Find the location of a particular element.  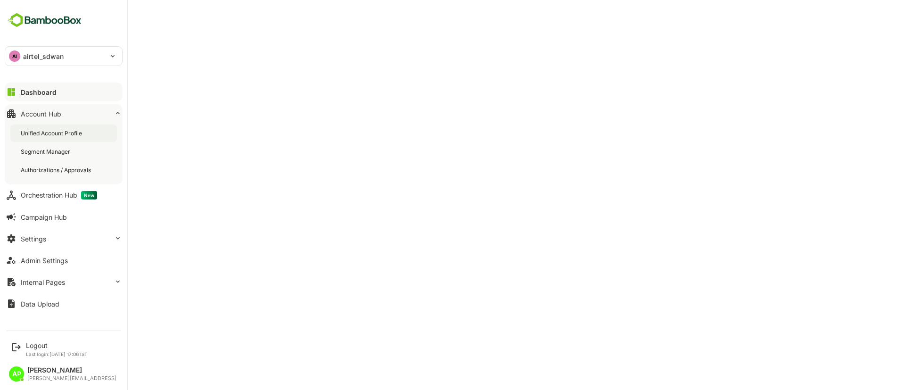

div: Dashboard is located at coordinates (39, 92).